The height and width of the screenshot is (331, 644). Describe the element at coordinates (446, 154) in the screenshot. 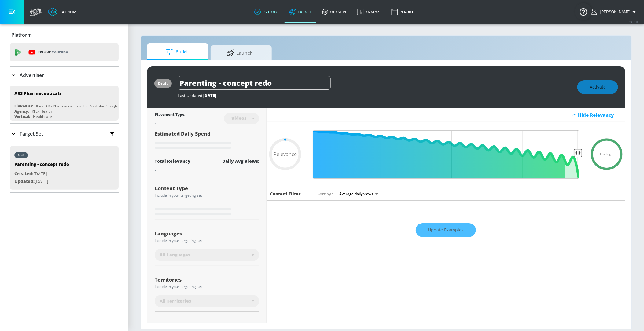

I see `input: Final Threshold` at that location.